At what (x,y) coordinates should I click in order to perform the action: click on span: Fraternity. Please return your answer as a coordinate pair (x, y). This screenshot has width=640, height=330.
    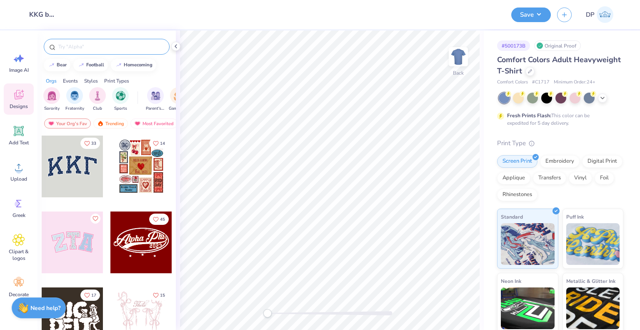
    Looking at the image, I should click on (75, 108).